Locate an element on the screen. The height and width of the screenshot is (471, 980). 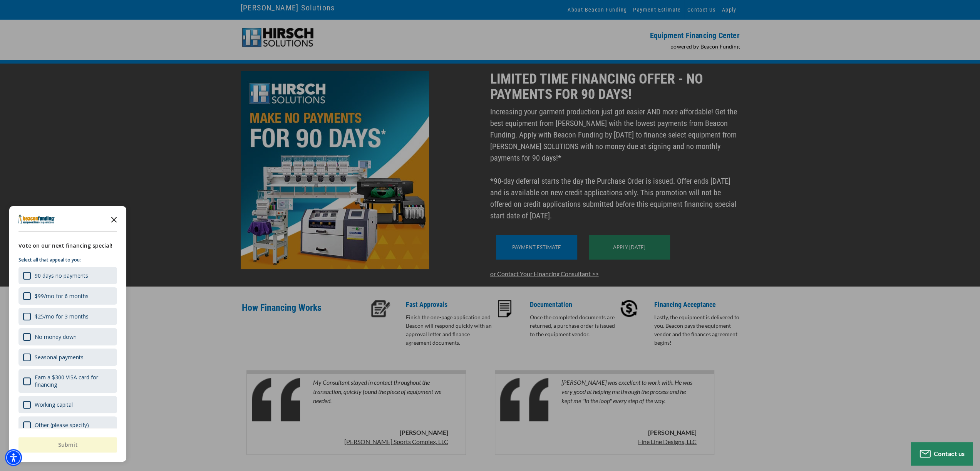
div: Survey is located at coordinates (68, 334).